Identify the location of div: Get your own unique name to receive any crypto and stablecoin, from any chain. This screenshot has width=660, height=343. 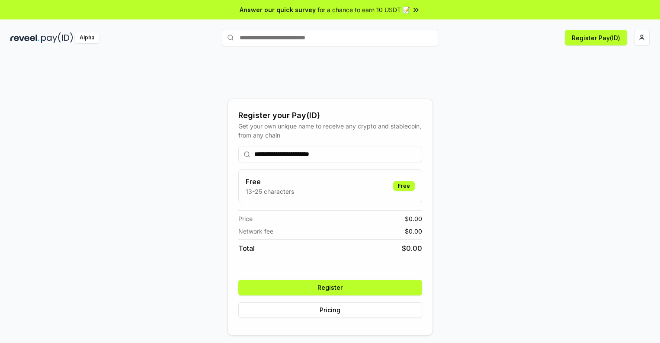
(330, 131).